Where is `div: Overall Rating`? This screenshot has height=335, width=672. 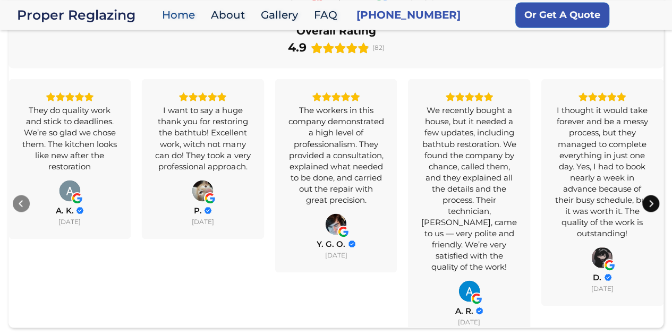 div: Overall Rating is located at coordinates (336, 31).